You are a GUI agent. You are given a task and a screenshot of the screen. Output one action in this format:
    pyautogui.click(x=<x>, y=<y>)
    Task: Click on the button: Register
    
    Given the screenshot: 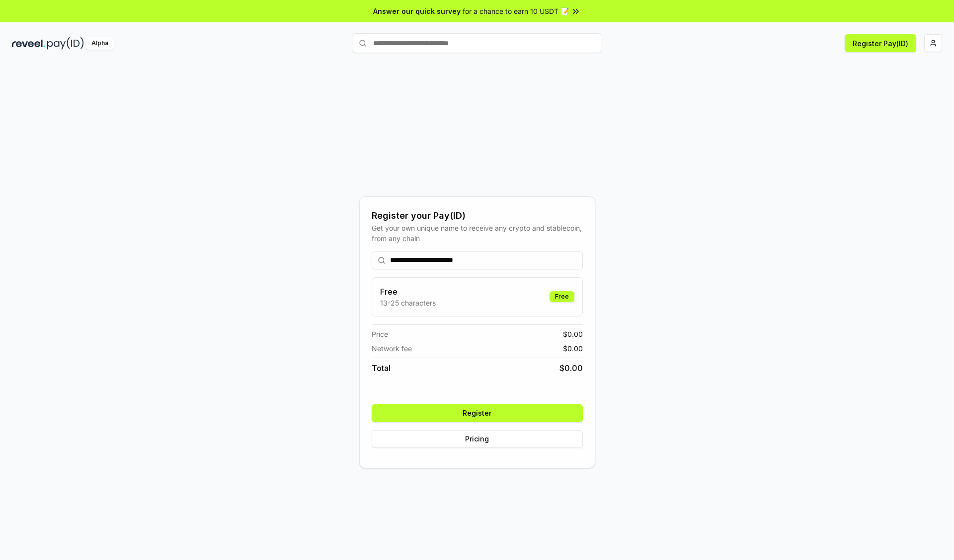 What is the action you would take?
    pyautogui.click(x=477, y=413)
    